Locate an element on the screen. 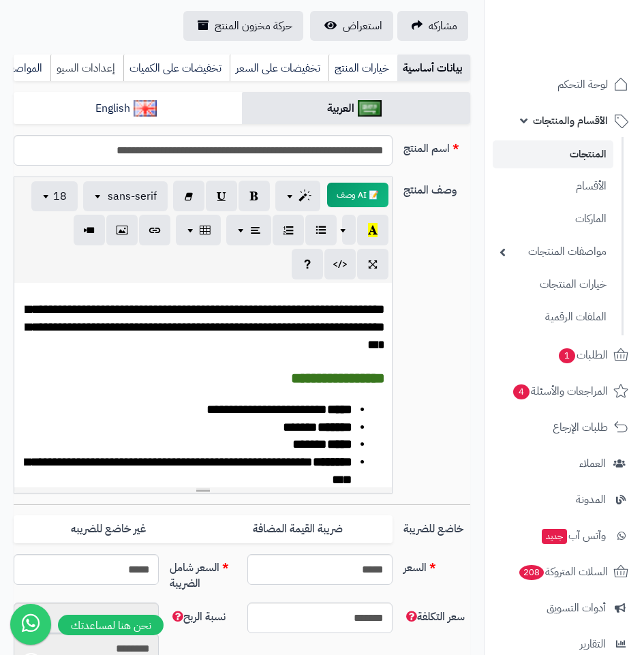 The height and width of the screenshot is (655, 644). a: استعراض is located at coordinates (351, 26).